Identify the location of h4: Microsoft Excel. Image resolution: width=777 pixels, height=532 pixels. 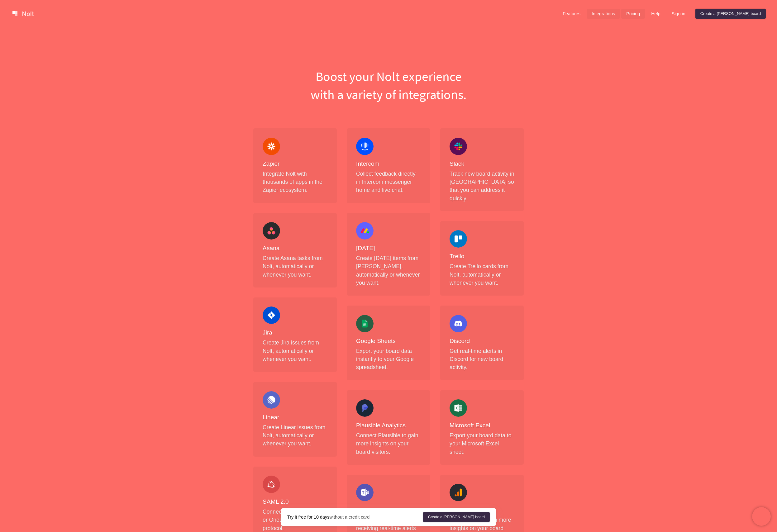
(482, 425).